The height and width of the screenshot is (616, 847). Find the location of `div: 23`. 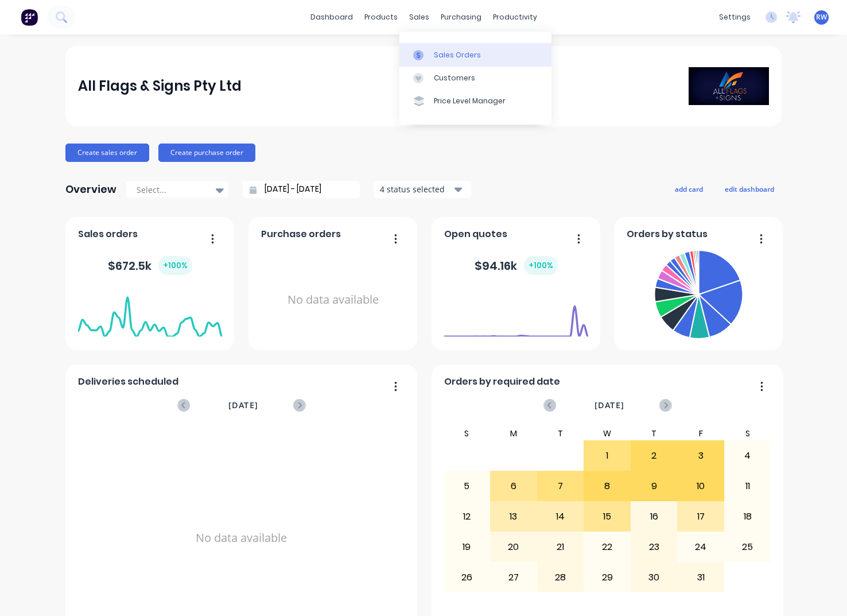

div: 23 is located at coordinates (655, 547).